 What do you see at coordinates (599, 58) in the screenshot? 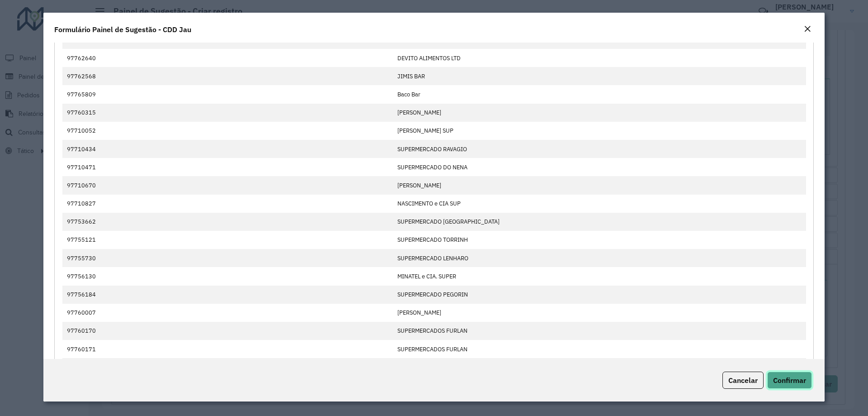
I see `td: DEVITO ALIMENTOS LTD` at bounding box center [599, 58].